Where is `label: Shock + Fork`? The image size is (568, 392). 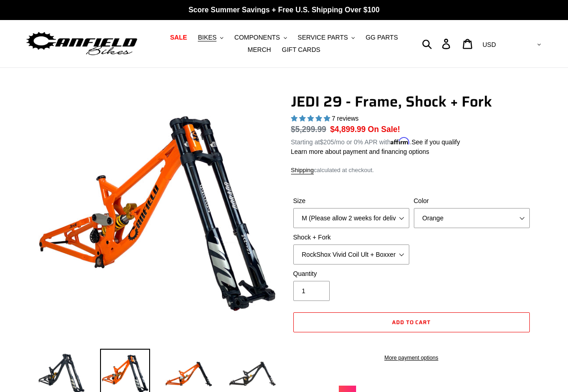
label: Shock + Fork is located at coordinates (351, 237).